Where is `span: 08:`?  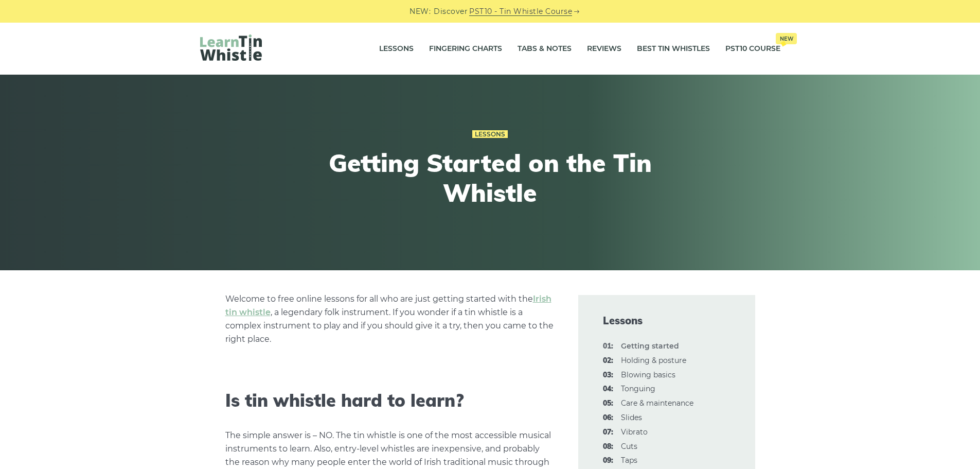
span: 08: is located at coordinates (608, 447).